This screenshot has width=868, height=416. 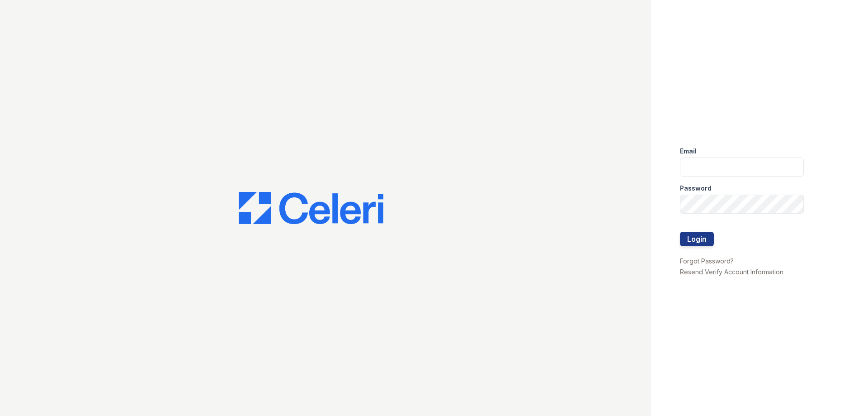 I want to click on button: Login, so click(x=697, y=239).